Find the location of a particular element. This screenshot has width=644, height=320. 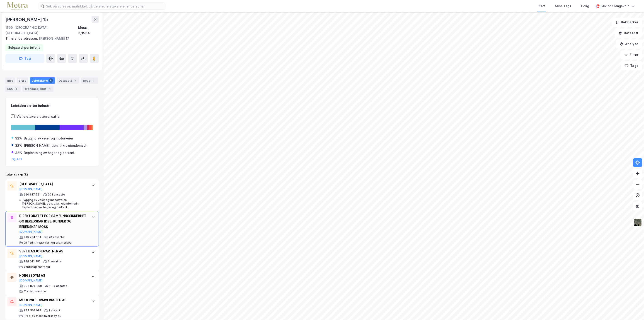

div: 1 - 4 ansatte is located at coordinates (58, 286).